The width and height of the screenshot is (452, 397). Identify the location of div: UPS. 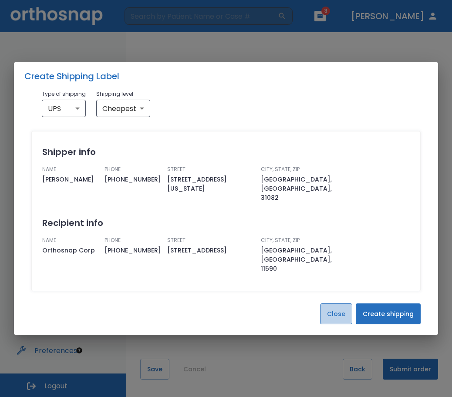
(64, 108).